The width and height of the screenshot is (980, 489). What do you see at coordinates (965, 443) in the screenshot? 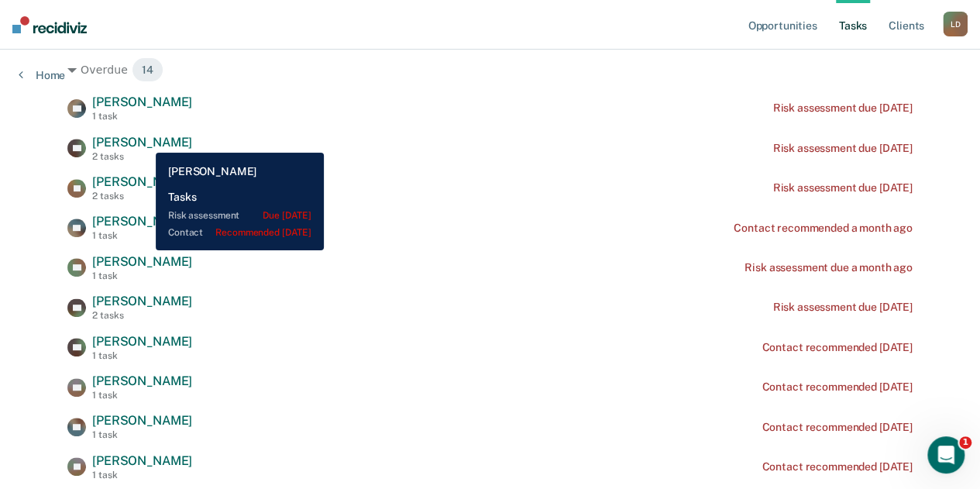
I see `span: 1` at bounding box center [965, 443].